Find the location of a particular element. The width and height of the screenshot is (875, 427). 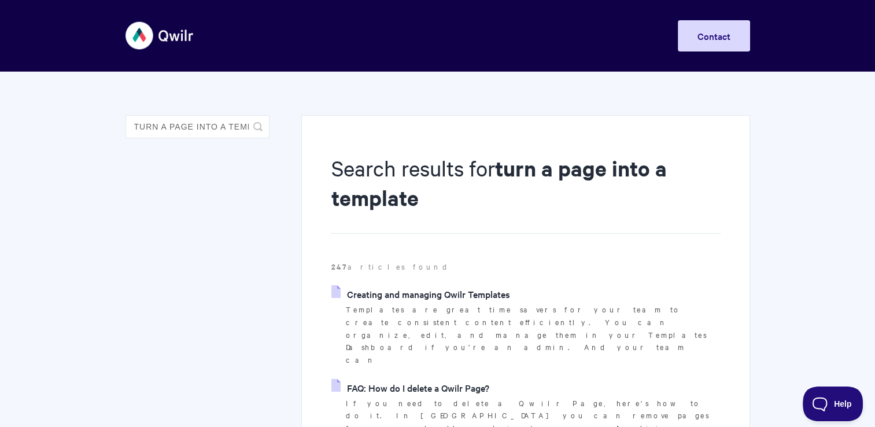

strong: 247 is located at coordinates (339, 266).